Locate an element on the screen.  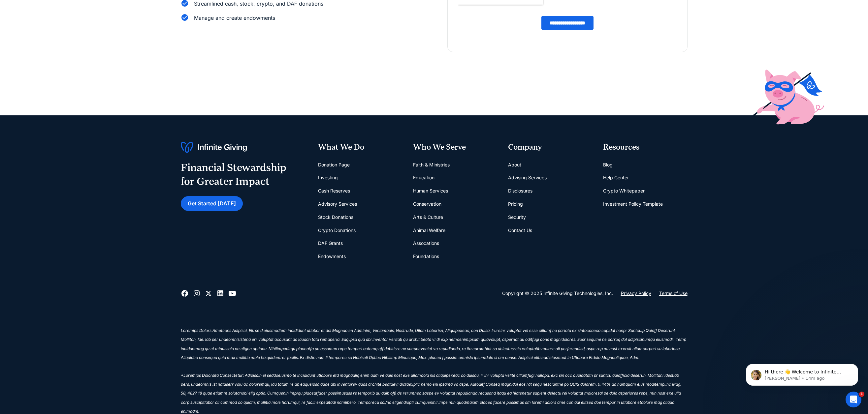
div: What We Do is located at coordinates (360, 147).